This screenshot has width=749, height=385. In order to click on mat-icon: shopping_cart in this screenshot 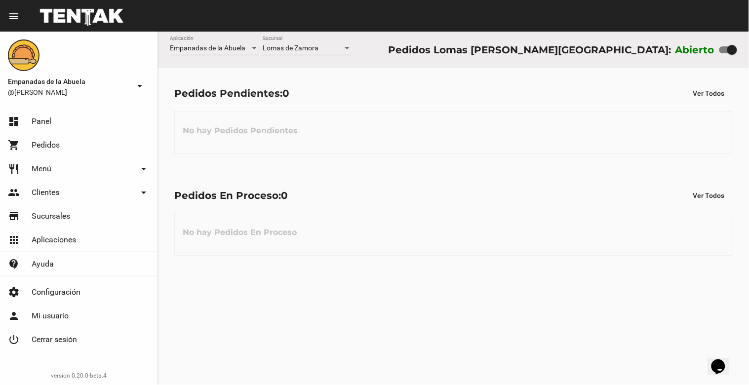, I will do `click(14, 145)`.